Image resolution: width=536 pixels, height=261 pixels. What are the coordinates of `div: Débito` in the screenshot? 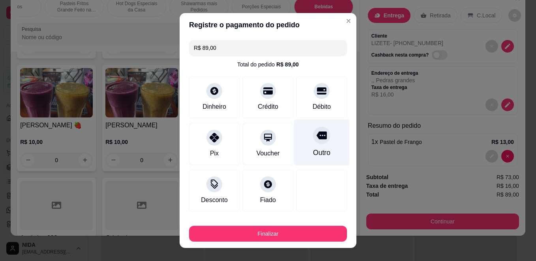 It's located at (322, 107).